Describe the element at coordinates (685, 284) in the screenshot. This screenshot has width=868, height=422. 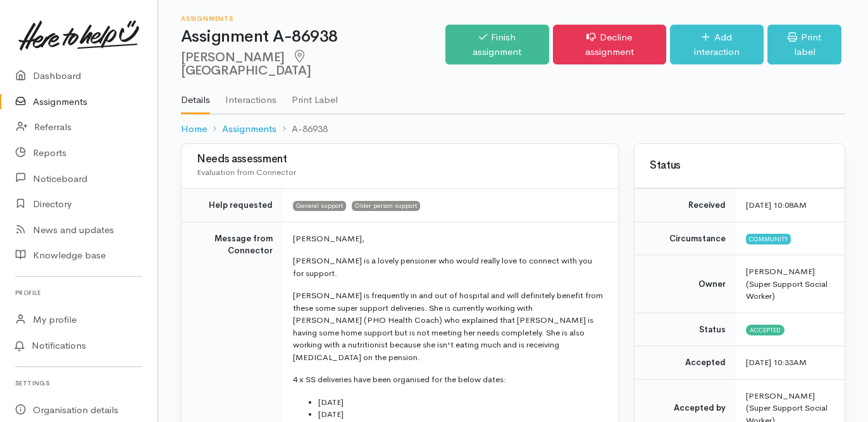
I see `td: Owner` at that location.